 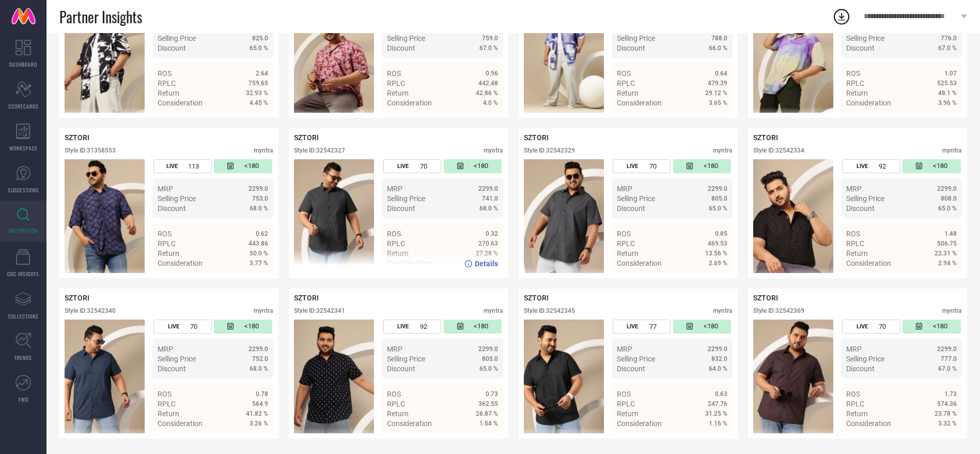 What do you see at coordinates (24, 64) in the screenshot?
I see `span: DASHBOARD` at bounding box center [24, 64].